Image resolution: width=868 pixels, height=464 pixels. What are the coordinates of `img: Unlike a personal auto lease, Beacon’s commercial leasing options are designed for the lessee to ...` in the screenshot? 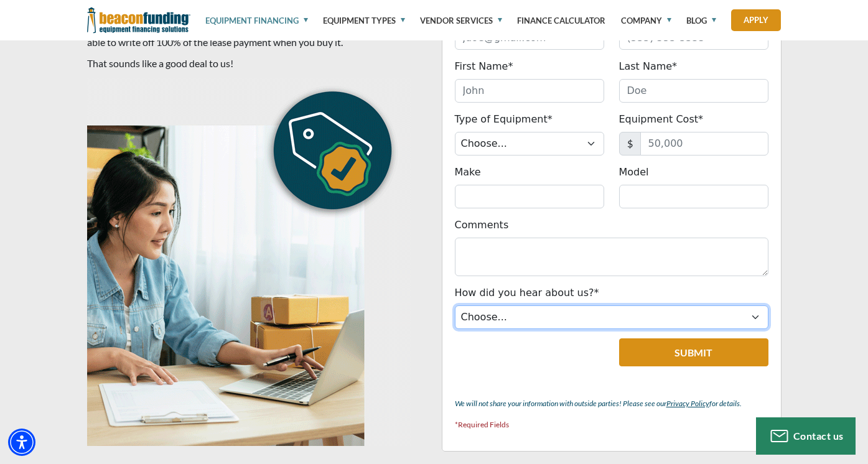 It's located at (249, 261).